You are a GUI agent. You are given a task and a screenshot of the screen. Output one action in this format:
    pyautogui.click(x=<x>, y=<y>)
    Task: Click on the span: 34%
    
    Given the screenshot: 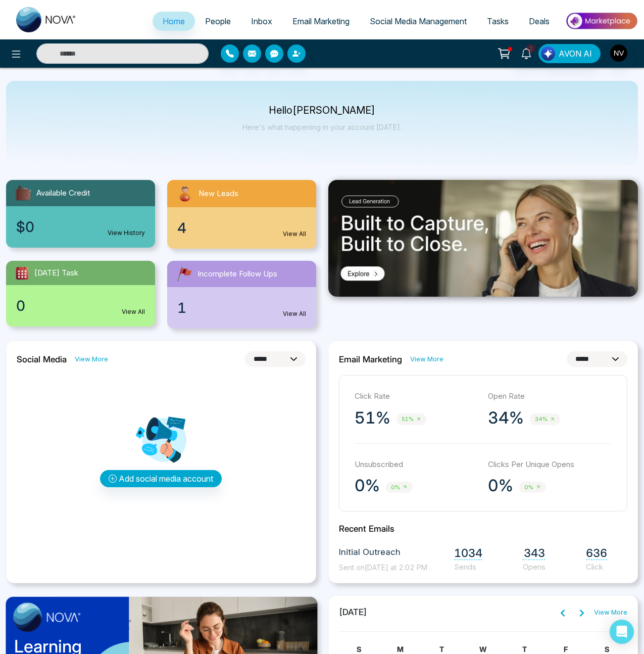 What is the action you would take?
    pyautogui.click(x=545, y=419)
    